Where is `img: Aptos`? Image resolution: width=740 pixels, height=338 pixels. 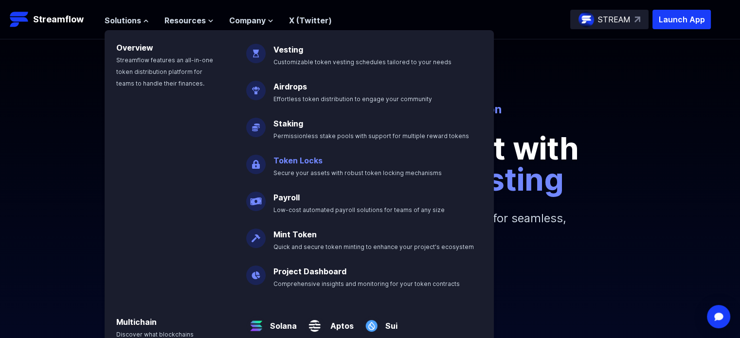 img: Aptos is located at coordinates (314, 322).